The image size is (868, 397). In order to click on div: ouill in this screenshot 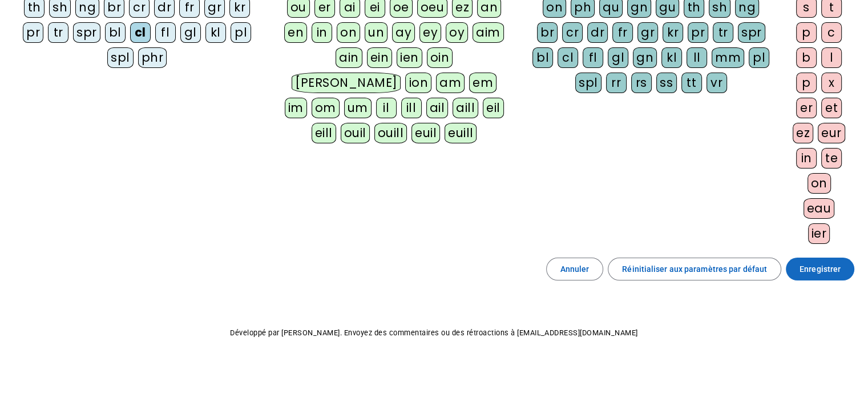, I will do `click(391, 133)`.